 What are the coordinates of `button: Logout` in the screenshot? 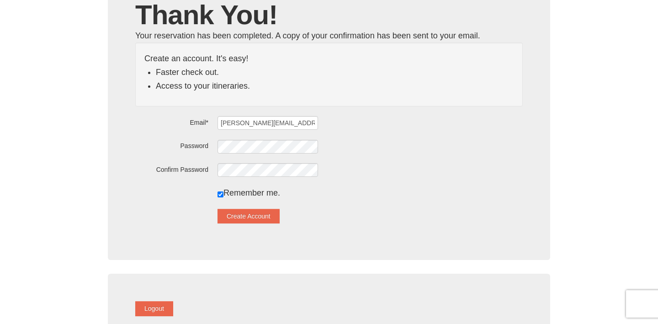 It's located at (154, 309).